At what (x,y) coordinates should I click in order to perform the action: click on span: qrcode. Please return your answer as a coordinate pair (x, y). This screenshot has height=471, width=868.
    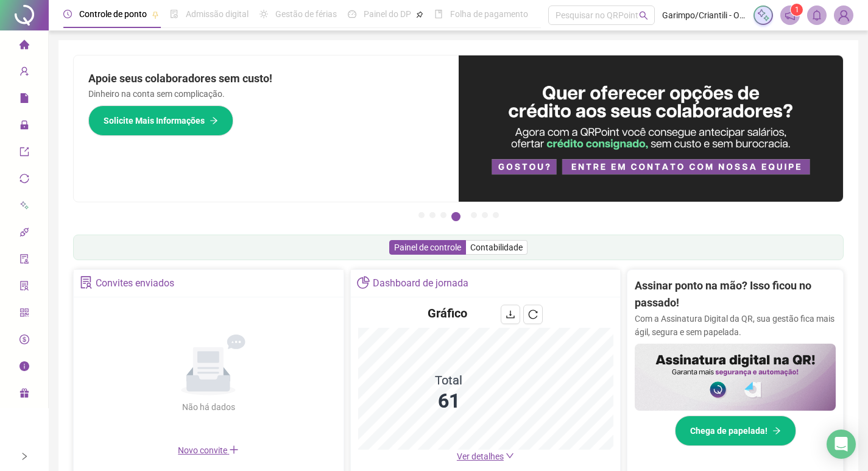
    Looking at the image, I should click on (24, 315).